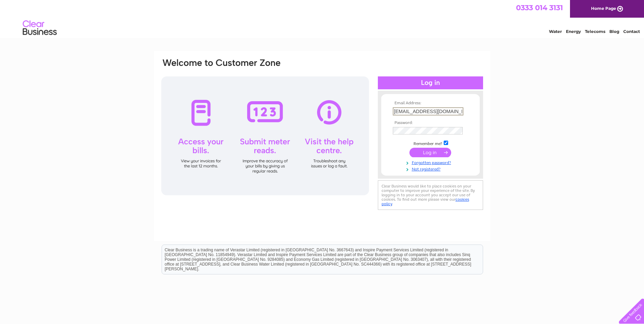  I want to click on th: Password:, so click(431, 123).